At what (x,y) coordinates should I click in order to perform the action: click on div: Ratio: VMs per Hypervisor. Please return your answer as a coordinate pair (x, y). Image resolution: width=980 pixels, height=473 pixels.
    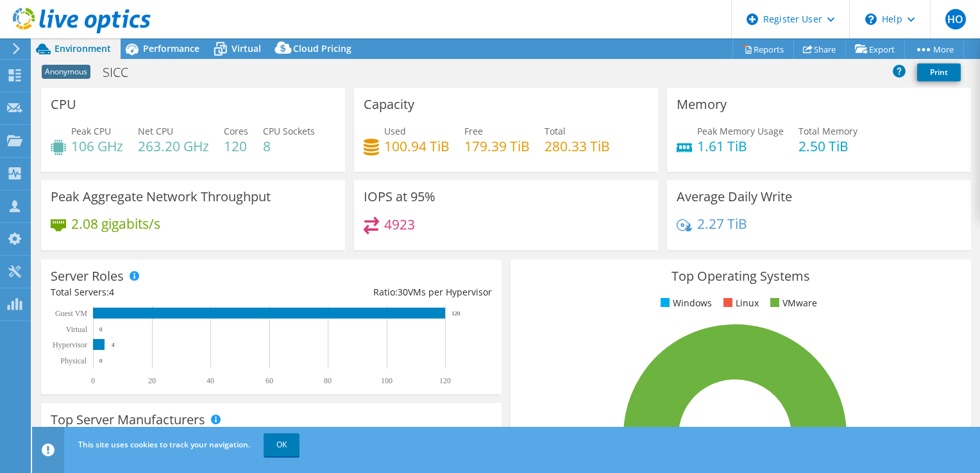
    Looking at the image, I should click on (382, 292).